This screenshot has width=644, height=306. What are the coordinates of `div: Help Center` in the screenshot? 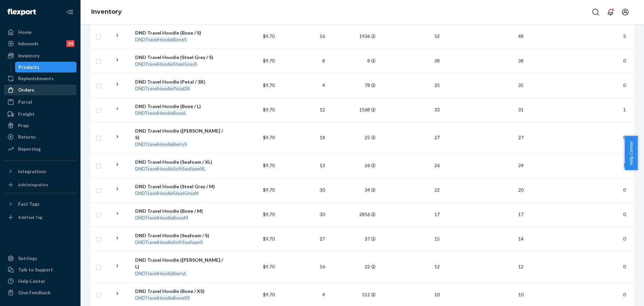 It's located at (32, 281).